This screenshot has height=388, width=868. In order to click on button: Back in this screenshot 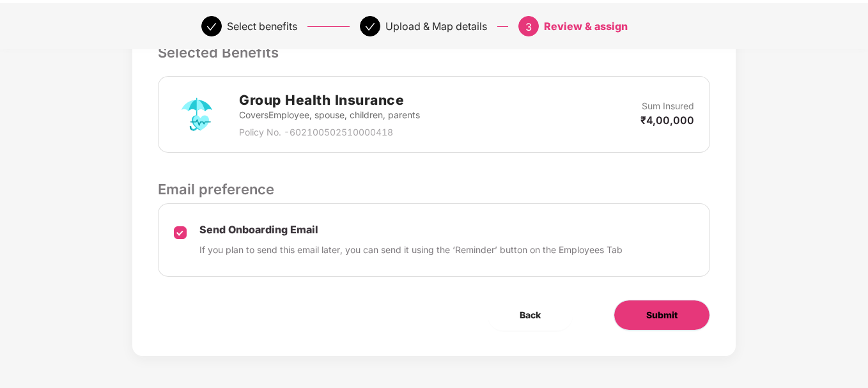, I will do `click(530, 315)`.